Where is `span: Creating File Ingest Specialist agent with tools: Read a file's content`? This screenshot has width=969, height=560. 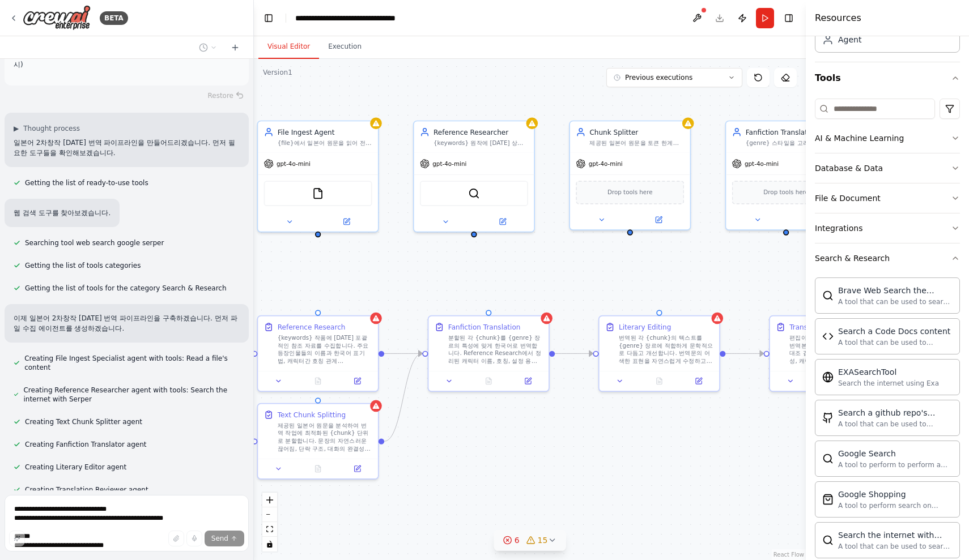
span: Creating File Ingest Specialist agent with tools: Read a file's content is located at coordinates (132, 363).